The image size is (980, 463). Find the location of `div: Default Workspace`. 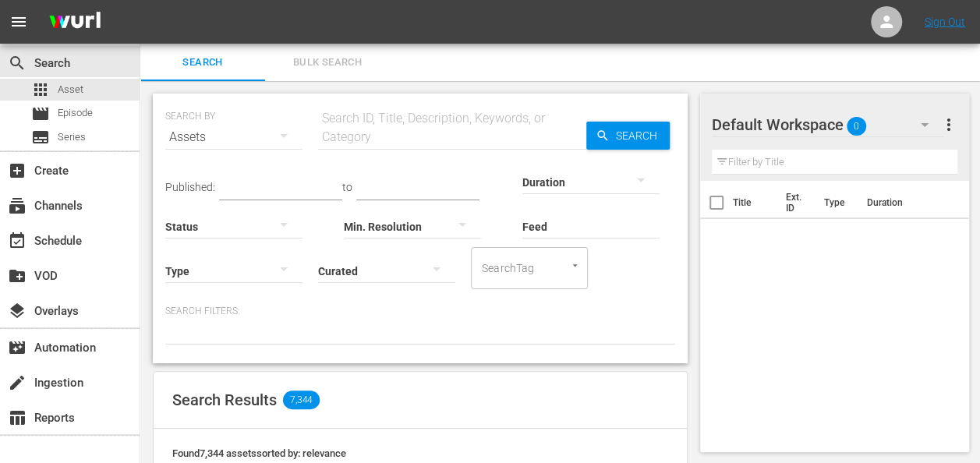

div: Default Workspace is located at coordinates (828, 124).